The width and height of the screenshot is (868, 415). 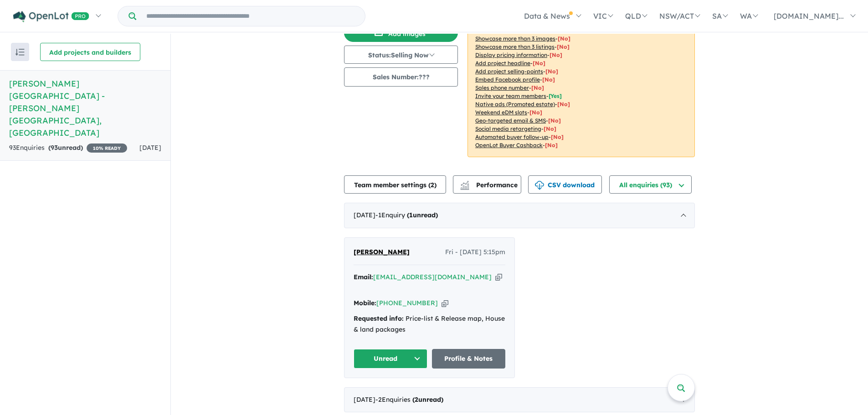 What do you see at coordinates (510, 120) in the screenshot?
I see `u: Geo-targeted email & SMS` at bounding box center [510, 120].